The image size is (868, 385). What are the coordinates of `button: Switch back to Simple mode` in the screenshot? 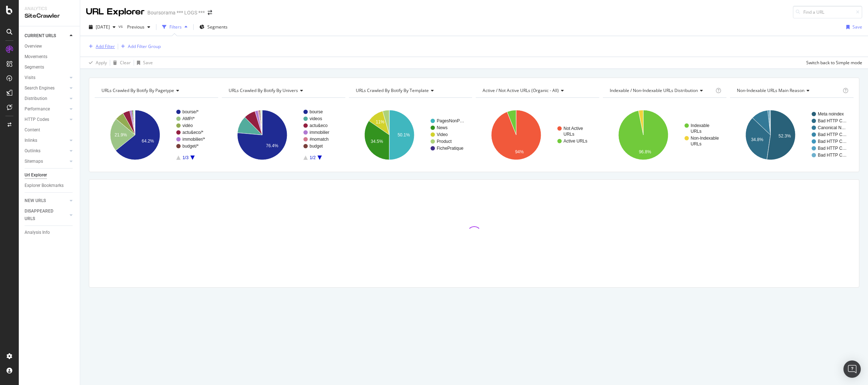 It's located at (833, 63).